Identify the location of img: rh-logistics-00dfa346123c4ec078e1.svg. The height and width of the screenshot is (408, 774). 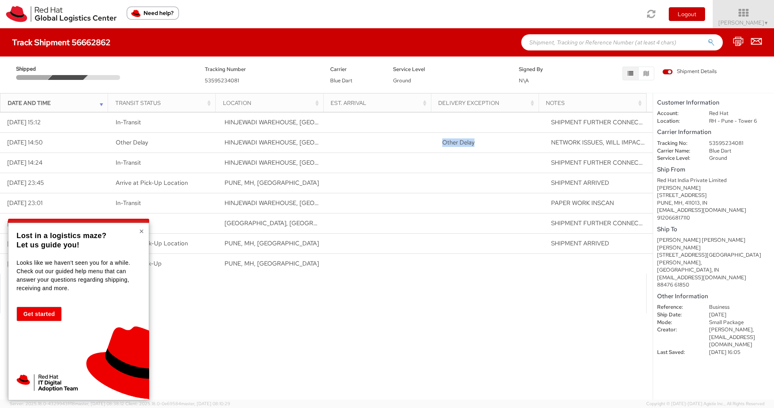
(61, 14).